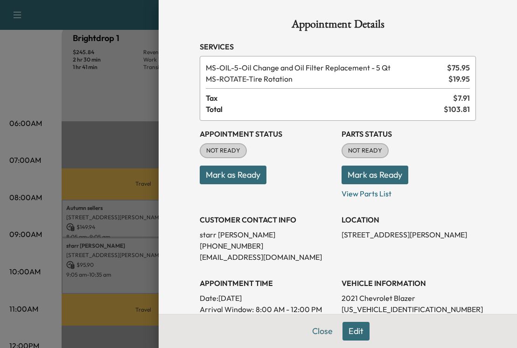  I want to click on h3: Parts Status, so click(409, 134).